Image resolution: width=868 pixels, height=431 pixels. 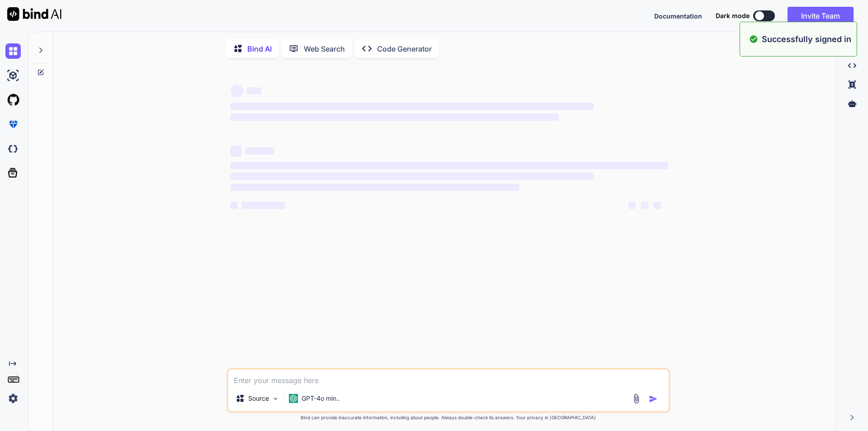 What do you see at coordinates (275, 399) in the screenshot?
I see `img: Pick Models` at bounding box center [275, 399].